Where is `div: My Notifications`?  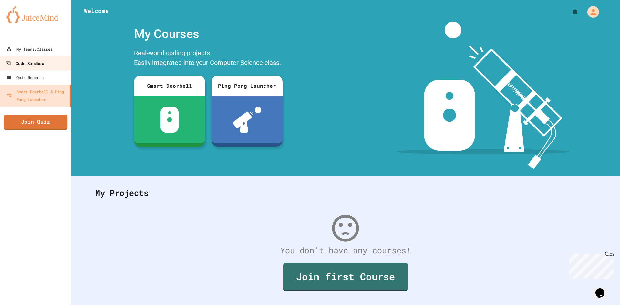
div: My Notifications is located at coordinates (570, 12).